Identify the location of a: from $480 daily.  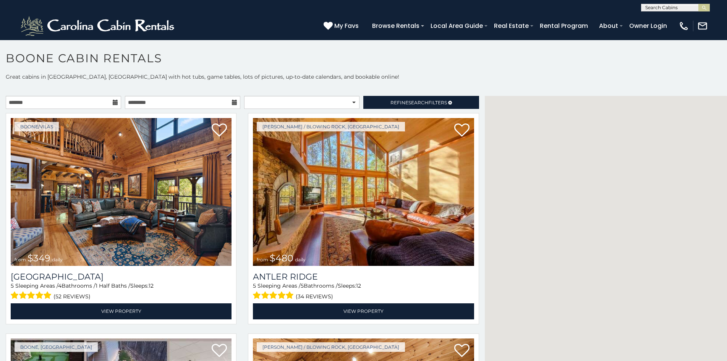
(363, 192).